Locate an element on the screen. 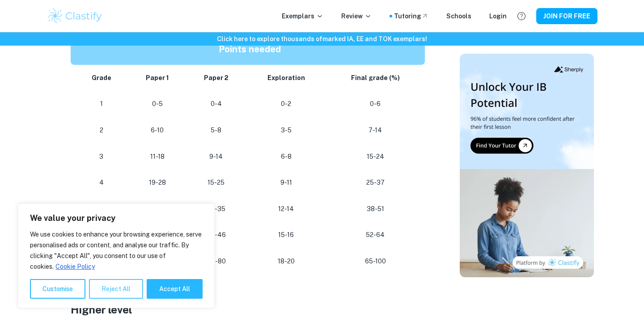  p: 0-5 is located at coordinates (157, 104).